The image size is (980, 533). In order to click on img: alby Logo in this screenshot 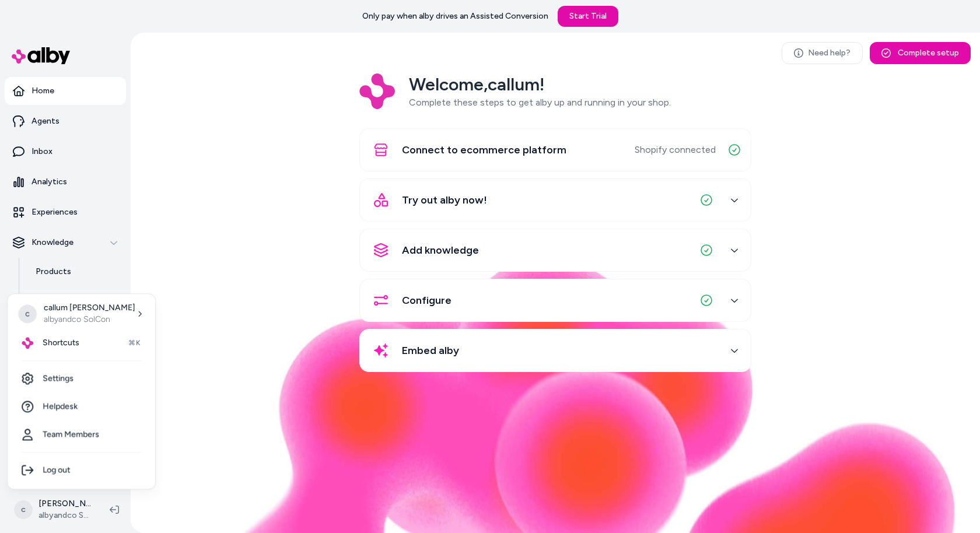, I will do `click(27, 343)`.